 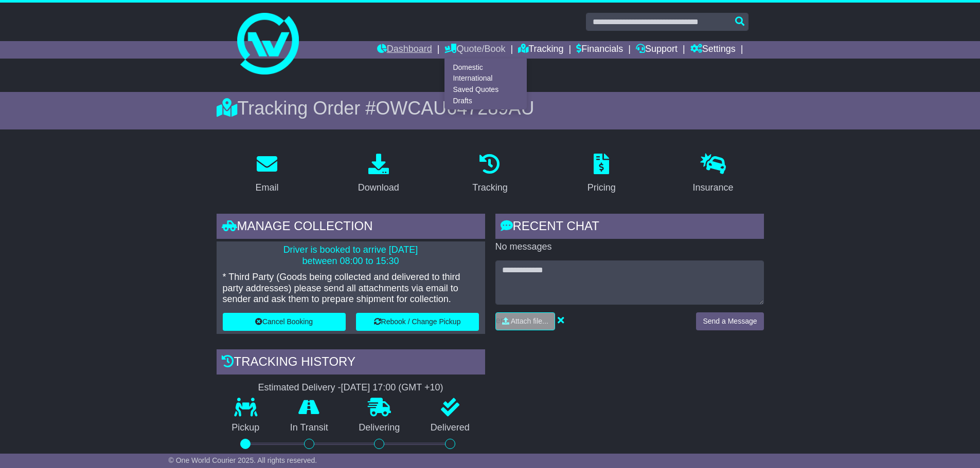 I want to click on a: International, so click(x=485, y=79).